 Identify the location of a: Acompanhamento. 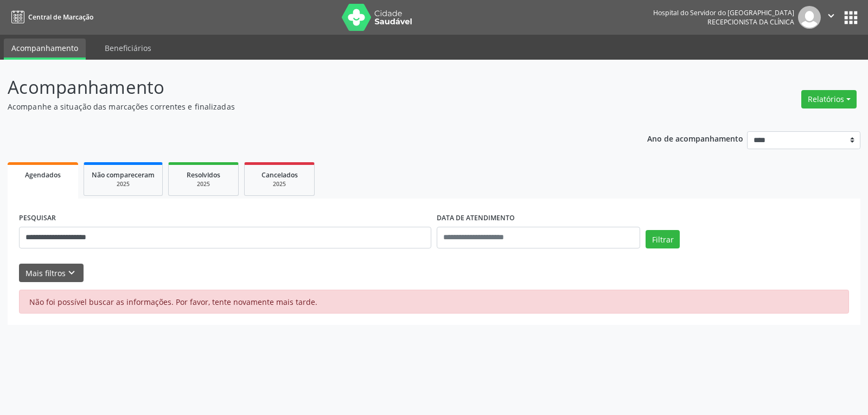
(44, 48).